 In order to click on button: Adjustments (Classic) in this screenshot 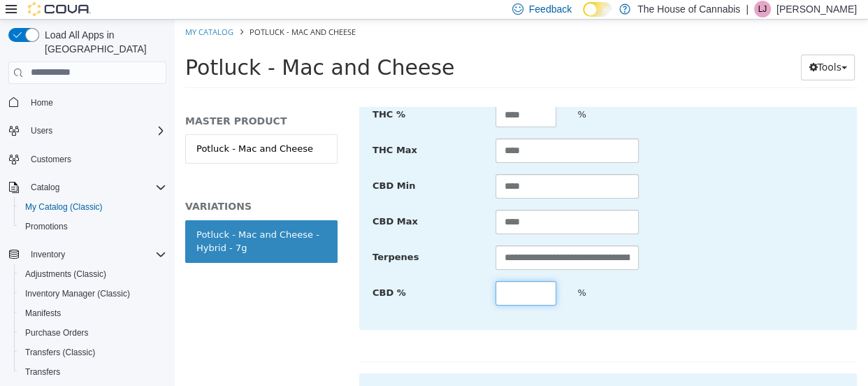, I will do `click(93, 274)`.